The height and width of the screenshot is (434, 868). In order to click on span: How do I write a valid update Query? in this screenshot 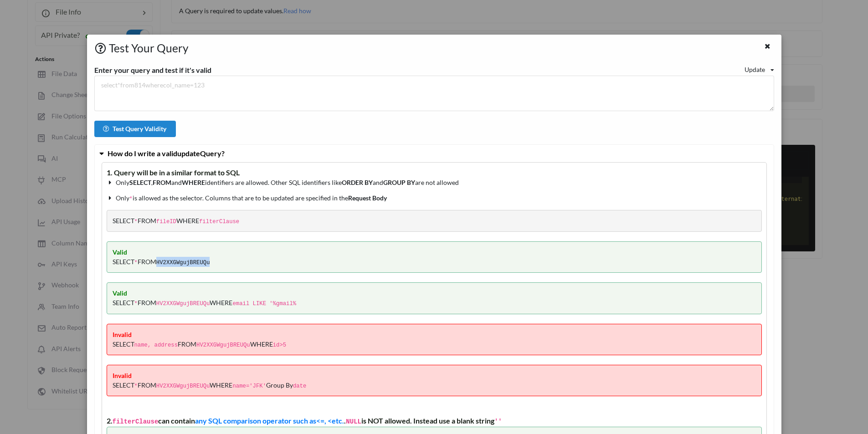, I will do `click(166, 153)`.